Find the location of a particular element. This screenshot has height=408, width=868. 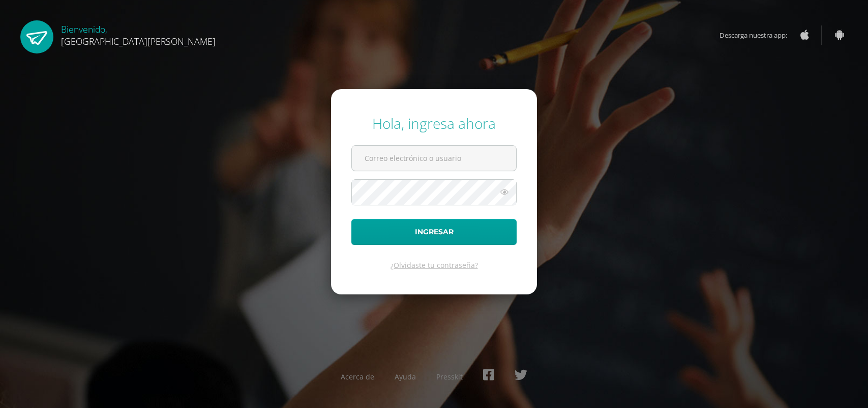

a: Ayuda is located at coordinates (405, 376).